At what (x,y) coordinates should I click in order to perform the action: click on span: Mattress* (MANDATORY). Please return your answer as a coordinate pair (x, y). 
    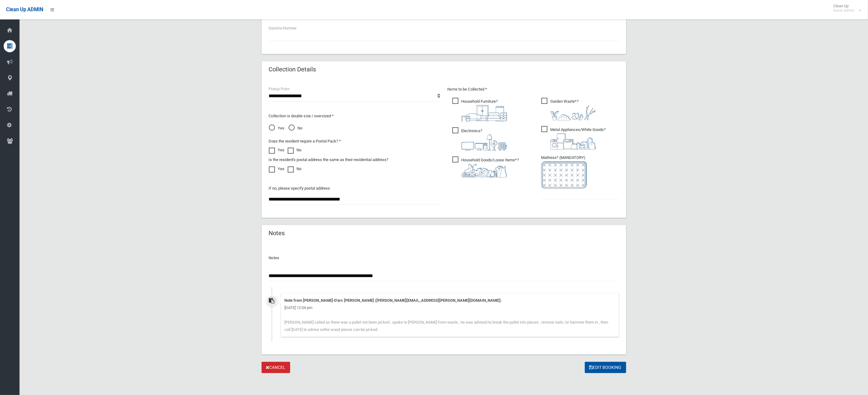
    Looking at the image, I should click on (580, 171).